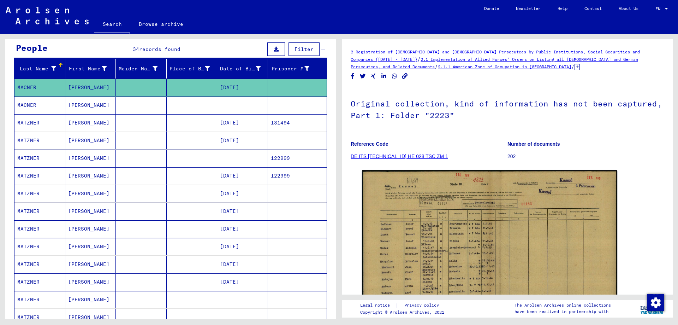 This screenshot has height=325, width=678. Describe the element at coordinates (298, 69) in the screenshot. I see `mat-header-cell: Prisoner #` at that location.